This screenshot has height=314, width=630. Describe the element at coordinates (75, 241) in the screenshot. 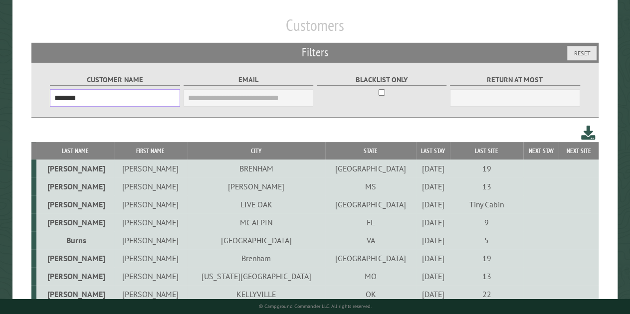

I see `td: Burns` at that location.